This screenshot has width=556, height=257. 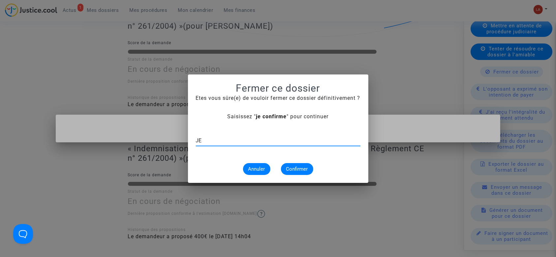 What do you see at coordinates (278, 98) in the screenshot?
I see `span: Etes vous sûre(e) de vouloir fermer ce dossier définitivement ?` at bounding box center [278, 98].